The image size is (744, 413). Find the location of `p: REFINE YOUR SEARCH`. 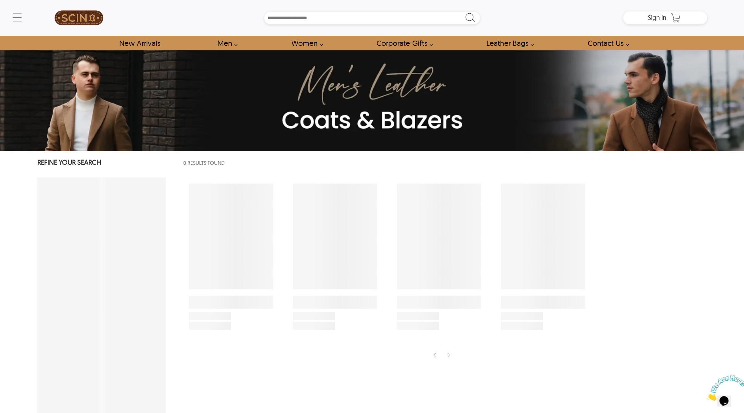

p: REFINE YOUR SEARCH is located at coordinates (102, 163).